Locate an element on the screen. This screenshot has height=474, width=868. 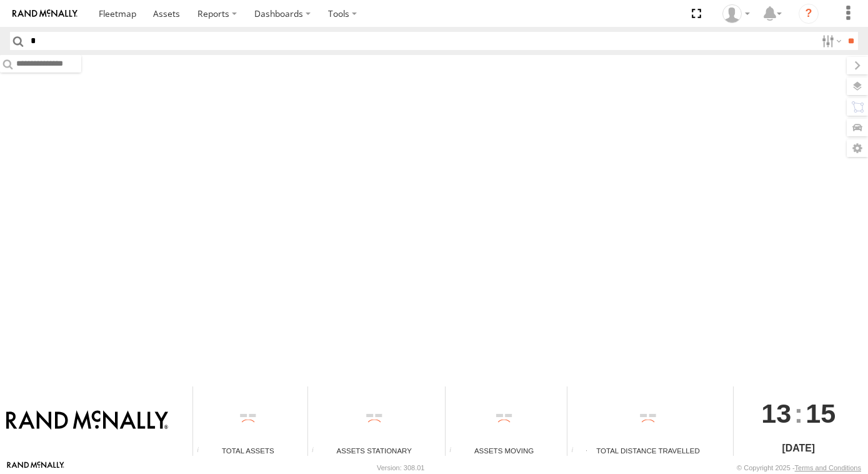
label: Search Filter Options is located at coordinates (830, 40).